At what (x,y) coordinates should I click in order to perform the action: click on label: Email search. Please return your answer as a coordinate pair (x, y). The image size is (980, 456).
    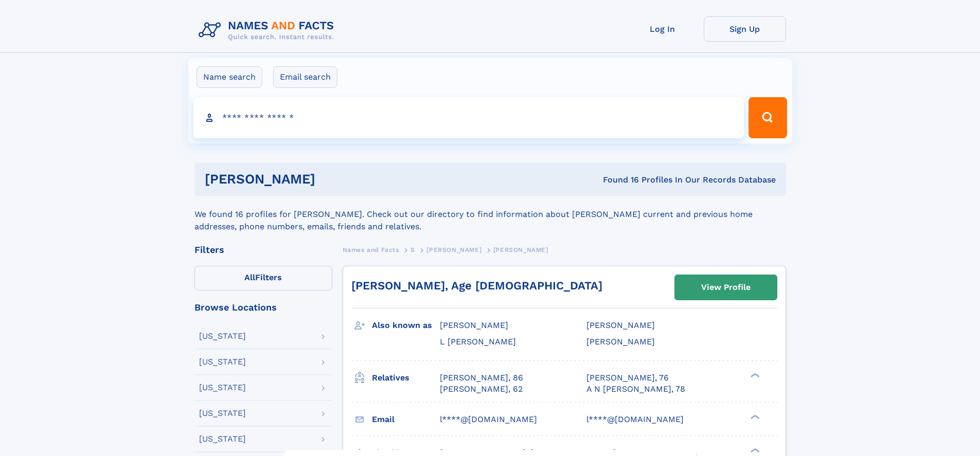
    Looking at the image, I should click on (305, 77).